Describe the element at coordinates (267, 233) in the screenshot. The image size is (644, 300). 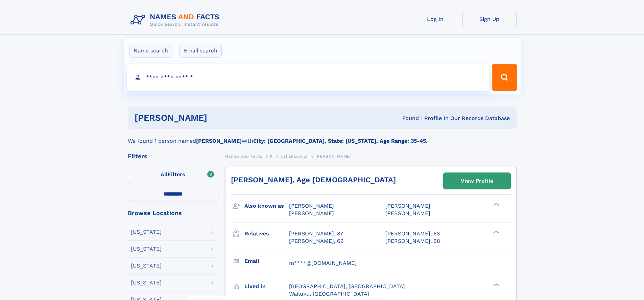
I see `h3: Relatives` at that location.